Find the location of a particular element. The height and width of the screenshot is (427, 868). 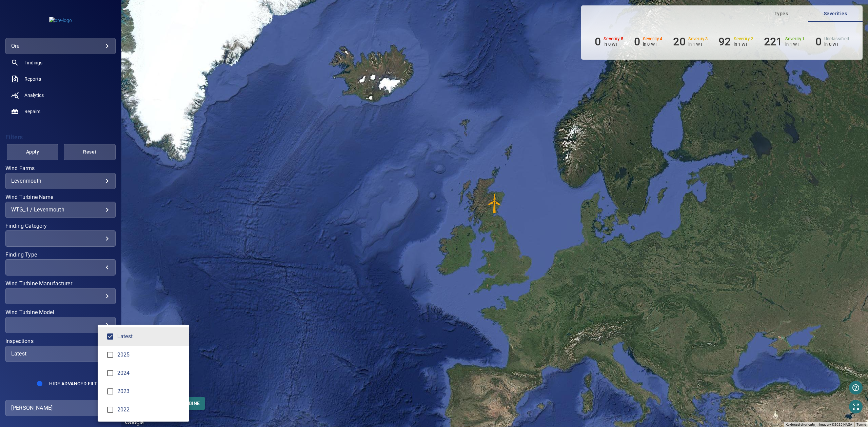

span: 2022 is located at coordinates (151, 410).